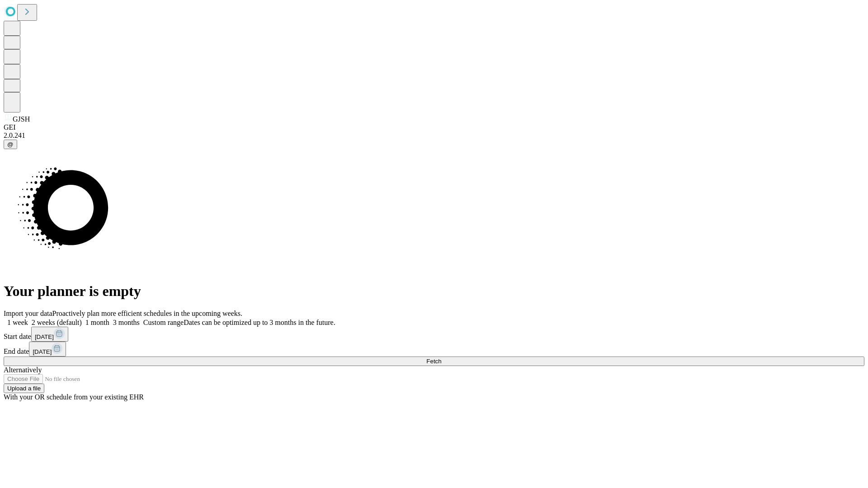 The image size is (868, 488). Describe the element at coordinates (23, 370) in the screenshot. I see `span: Alternatively` at that location.